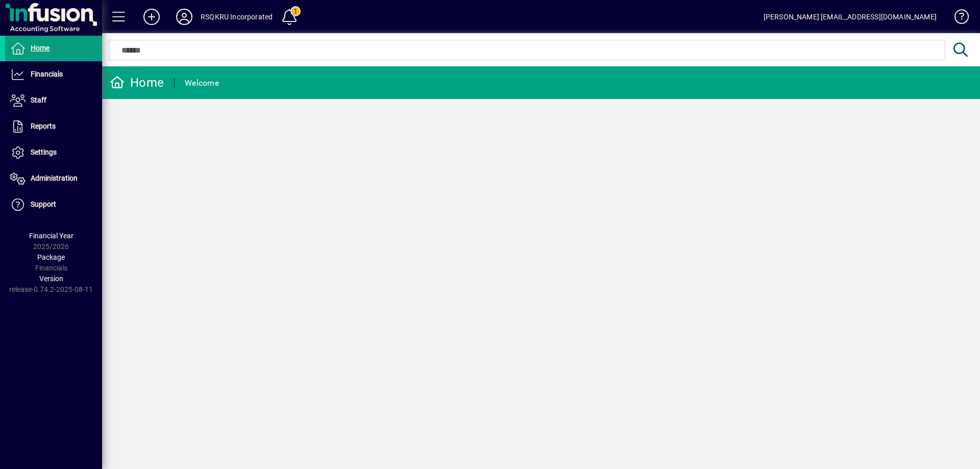 The image size is (980, 469). What do you see at coordinates (54, 126) in the screenshot?
I see `a: Reports` at bounding box center [54, 126].